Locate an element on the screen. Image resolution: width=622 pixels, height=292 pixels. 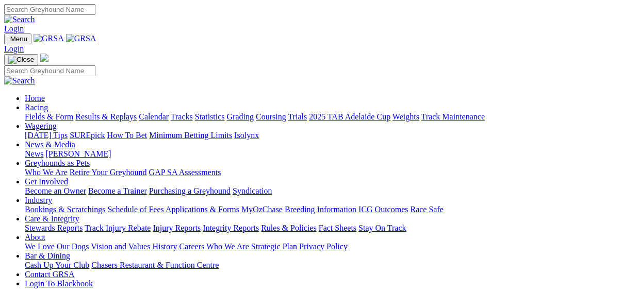
div: Bar & Dining is located at coordinates (321, 265).